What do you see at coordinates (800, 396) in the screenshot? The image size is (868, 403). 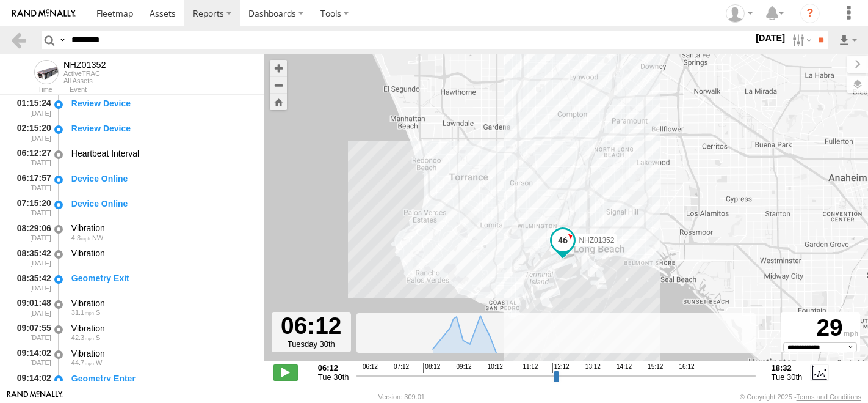 I see `div: © Copyright 2025 -` at bounding box center [800, 396].